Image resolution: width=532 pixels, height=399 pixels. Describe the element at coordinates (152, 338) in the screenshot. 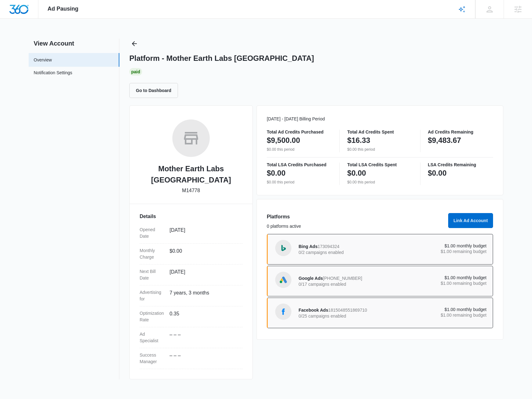

I see `dt: Ad Specialist` at that location.